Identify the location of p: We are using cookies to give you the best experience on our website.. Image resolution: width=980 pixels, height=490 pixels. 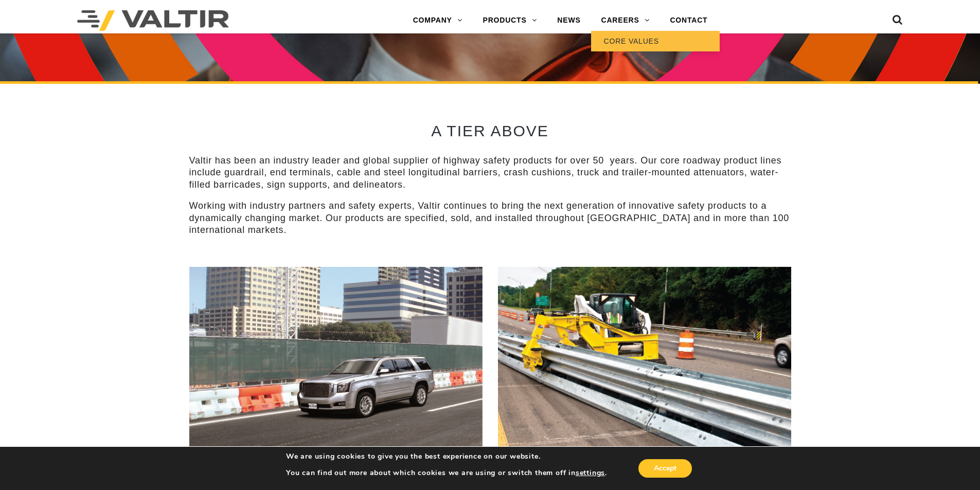
(447, 456).